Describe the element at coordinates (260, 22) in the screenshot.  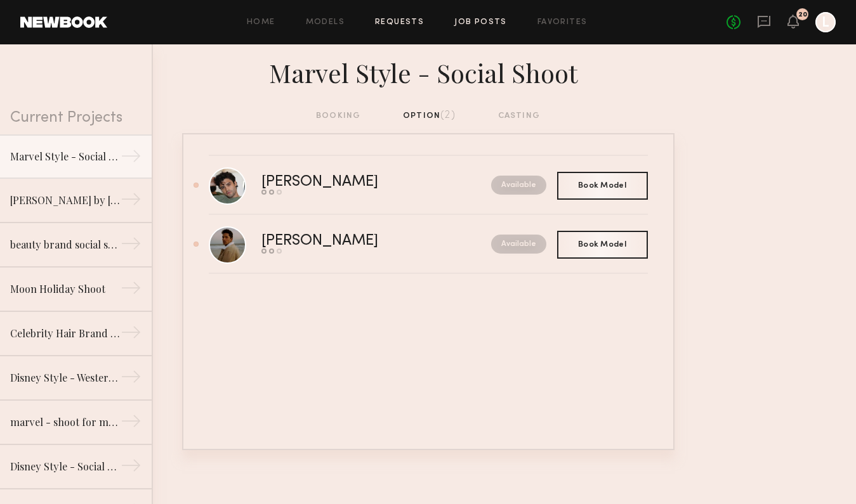
I see `a: Home` at that location.